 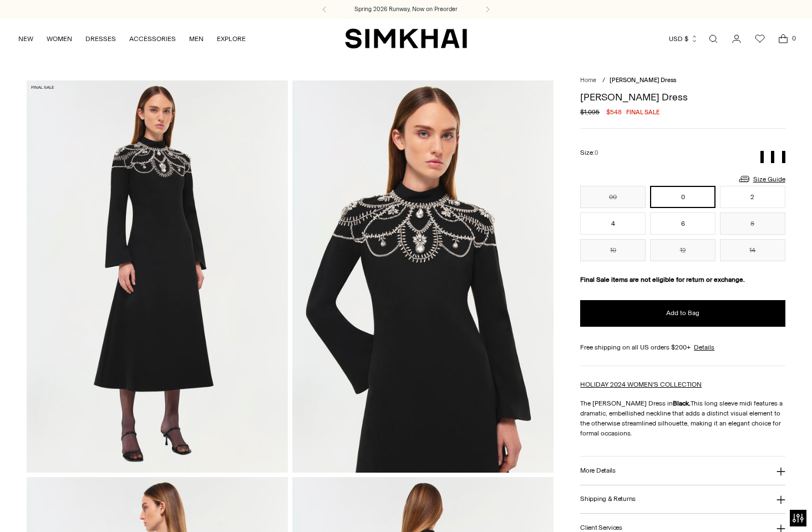 What do you see at coordinates (682, 471) in the screenshot?
I see `button: More Details` at bounding box center [682, 471].